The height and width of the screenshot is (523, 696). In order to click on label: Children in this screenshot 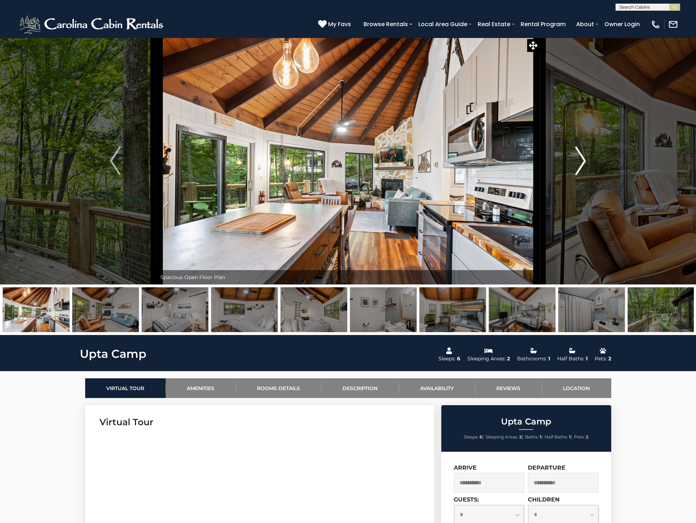, I will do `click(544, 499)`.